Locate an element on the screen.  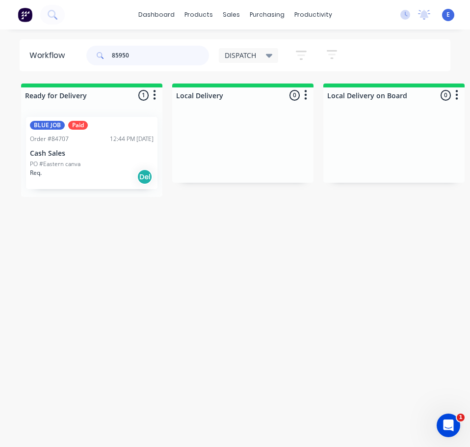
div: BLUE JOB is located at coordinates (47, 125).